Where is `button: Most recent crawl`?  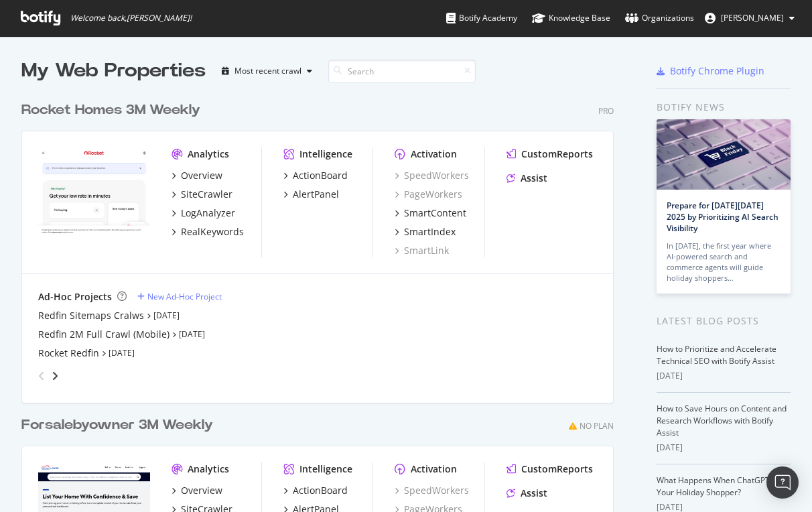
button: Most recent crawl is located at coordinates (267, 71).